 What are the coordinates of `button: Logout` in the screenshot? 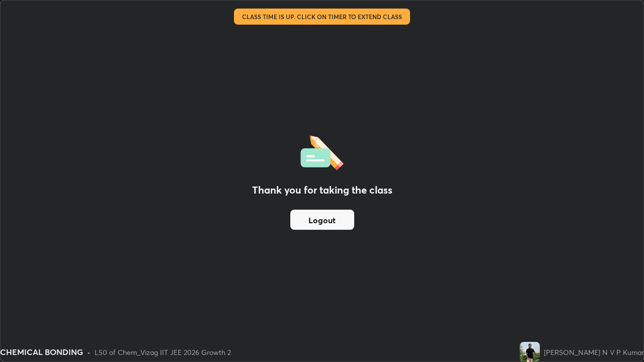 It's located at (322, 219).